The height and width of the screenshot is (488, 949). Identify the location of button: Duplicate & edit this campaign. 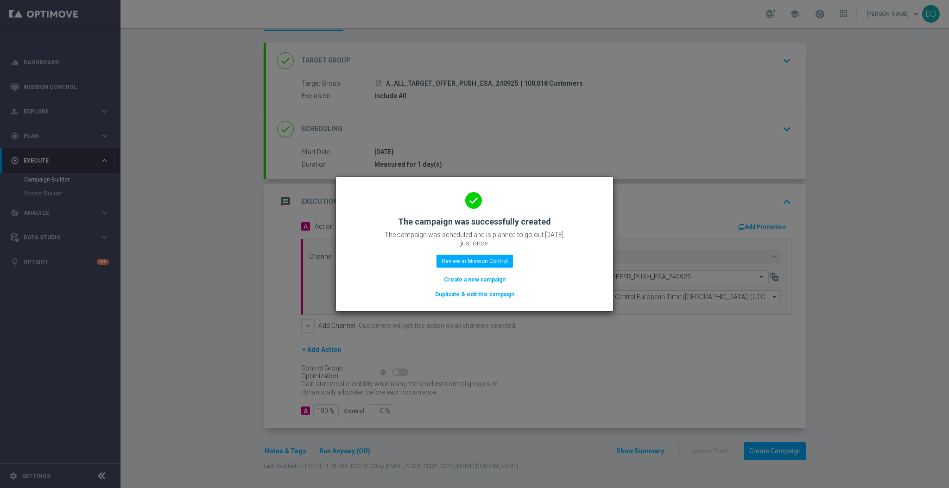
(474, 295).